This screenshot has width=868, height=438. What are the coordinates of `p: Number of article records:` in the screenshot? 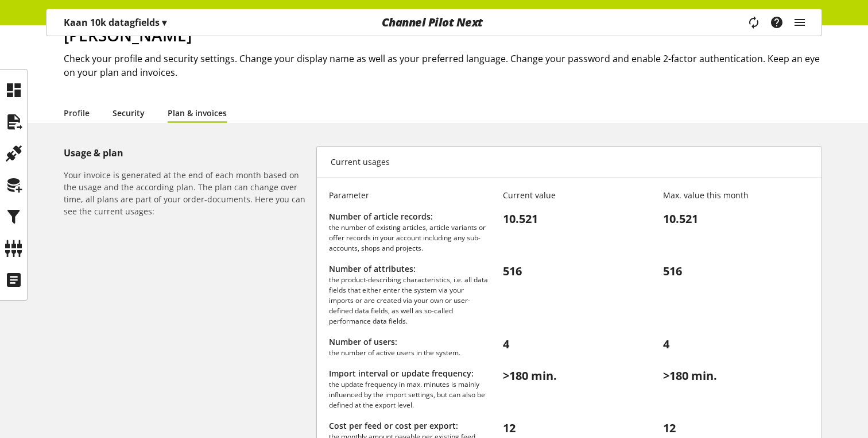 It's located at (409, 216).